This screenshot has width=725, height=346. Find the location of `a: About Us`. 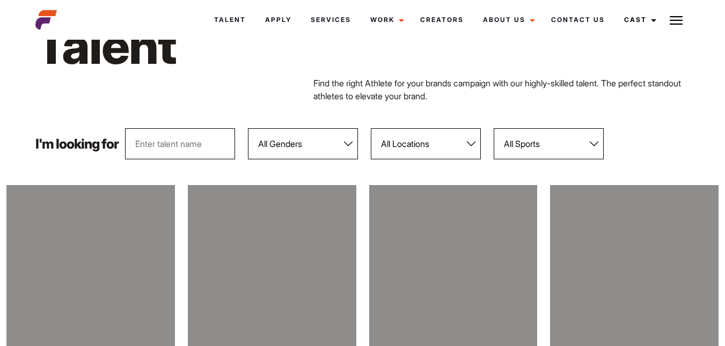

a: About Us is located at coordinates (507, 20).